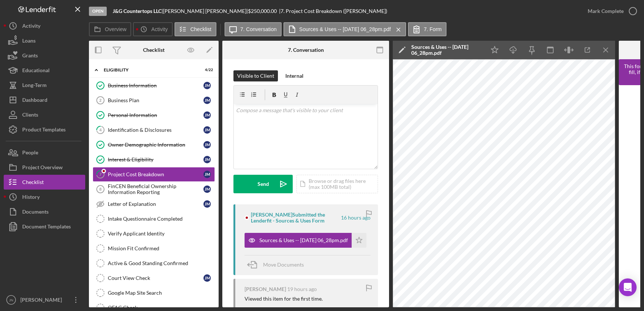 The width and height of the screenshot is (644, 311). Describe the element at coordinates (628, 287) in the screenshot. I see `div: Open Intercom Messenger` at that location.